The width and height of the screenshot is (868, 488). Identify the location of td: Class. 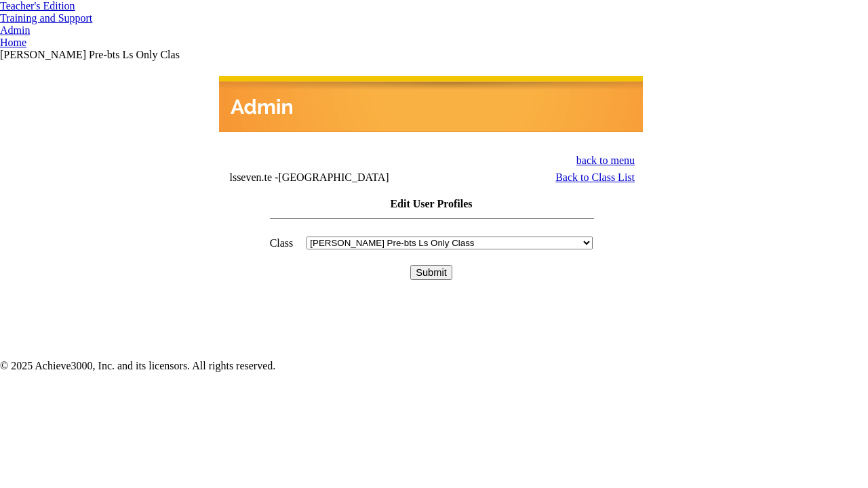
(282, 243).